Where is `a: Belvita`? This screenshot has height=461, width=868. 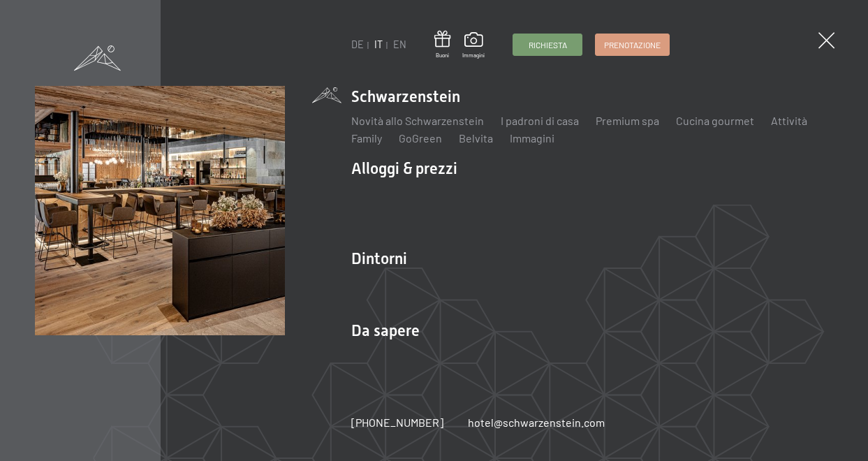
a: Belvita is located at coordinates (475, 137).